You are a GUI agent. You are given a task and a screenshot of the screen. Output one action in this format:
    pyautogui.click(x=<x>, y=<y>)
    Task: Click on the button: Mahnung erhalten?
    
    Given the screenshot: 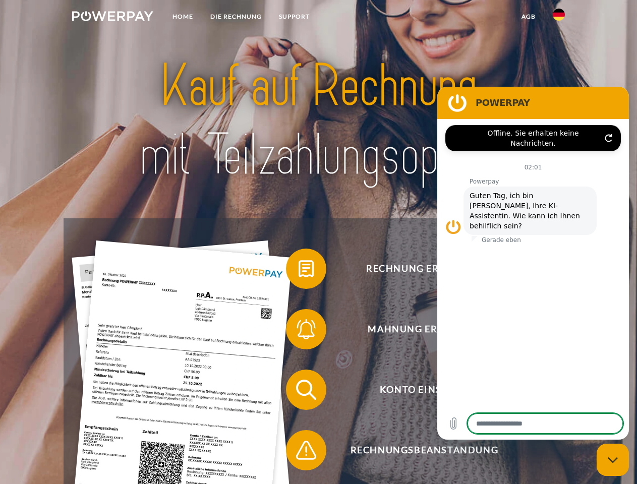 What is the action you would take?
    pyautogui.click(x=417, y=329)
    